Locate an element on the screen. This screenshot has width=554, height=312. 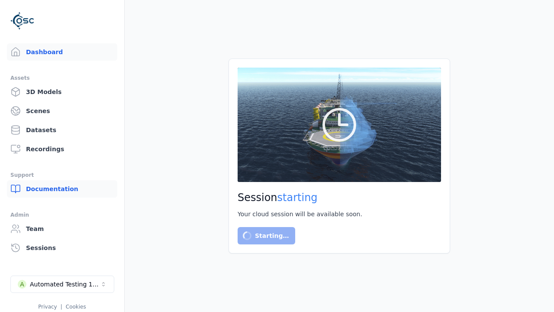
a: Datasets is located at coordinates (62, 130).